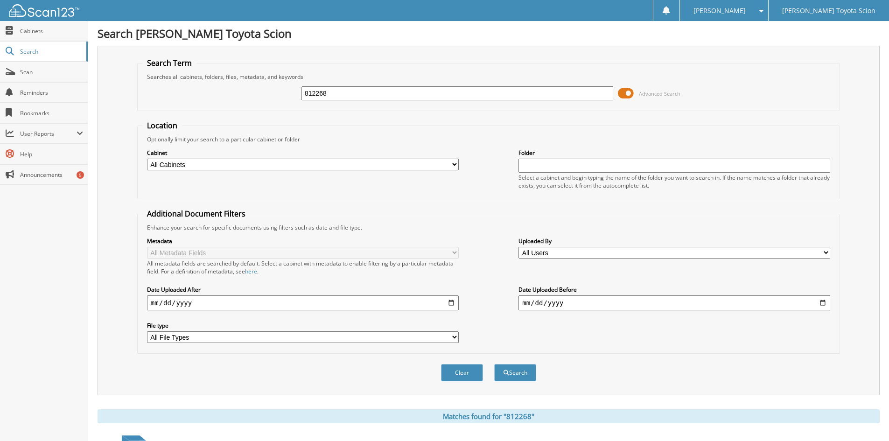  Describe the element at coordinates (660, 93) in the screenshot. I see `span: Advanced Search` at that location.